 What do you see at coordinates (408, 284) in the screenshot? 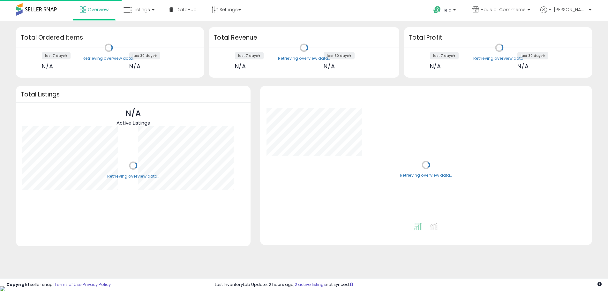
I see `div: Last InventoryLab Update: 2 hours ago, not synced.` at bounding box center [408, 284].